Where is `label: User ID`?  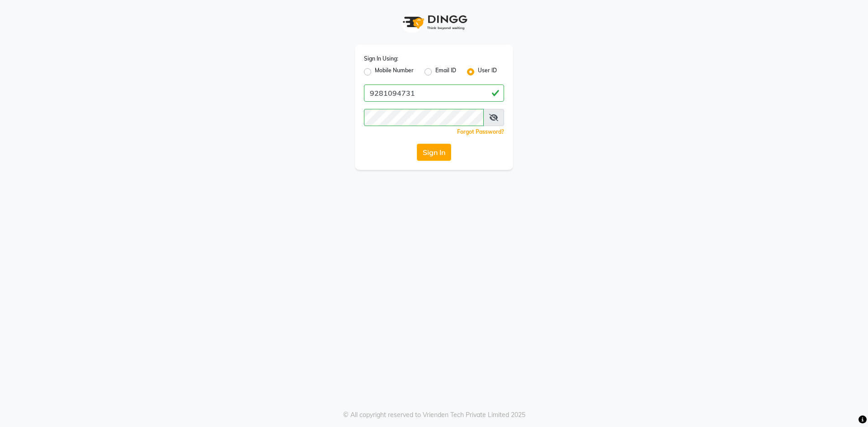
label: User ID is located at coordinates (487, 72).